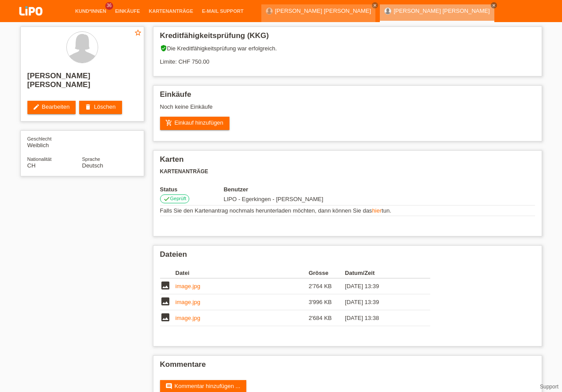 The image size is (562, 392). What do you see at coordinates (88, 107) in the screenshot?
I see `i: delete` at bounding box center [88, 107].